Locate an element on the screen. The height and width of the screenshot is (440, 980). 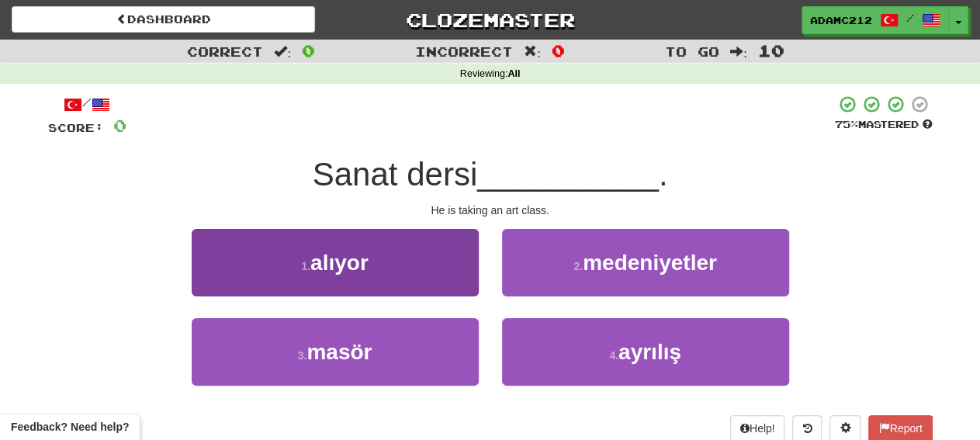
button: 1.alıyor is located at coordinates (336, 262).